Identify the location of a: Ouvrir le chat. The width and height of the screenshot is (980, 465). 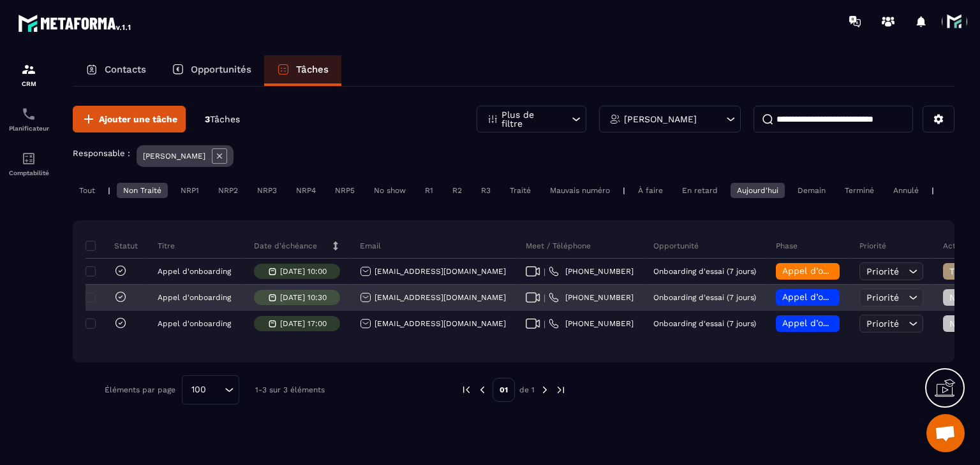
(945, 433).